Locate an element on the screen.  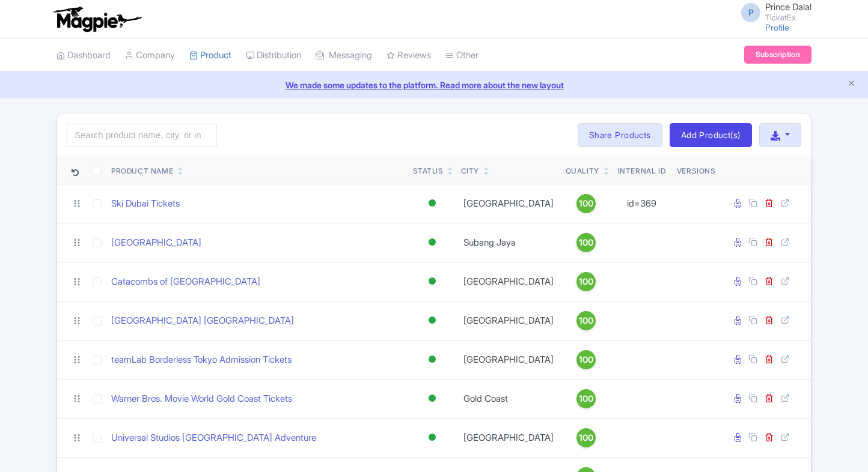
a: Messaging is located at coordinates (344, 55).